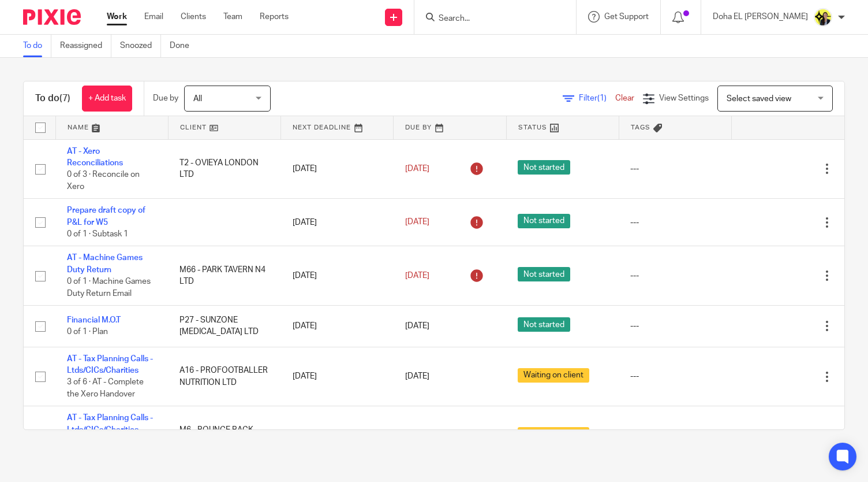  What do you see at coordinates (165, 98) in the screenshot?
I see `p: Due by` at bounding box center [165, 98].